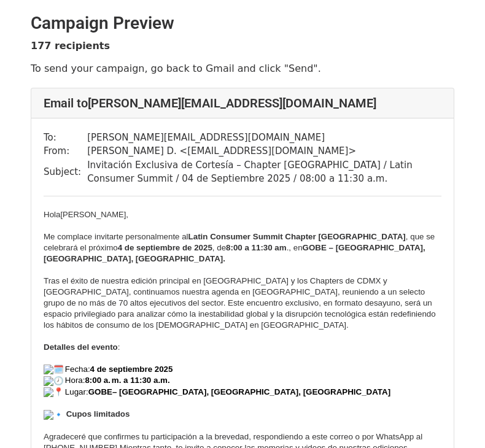  I want to click on b: 8:00 a., so click(98, 380).